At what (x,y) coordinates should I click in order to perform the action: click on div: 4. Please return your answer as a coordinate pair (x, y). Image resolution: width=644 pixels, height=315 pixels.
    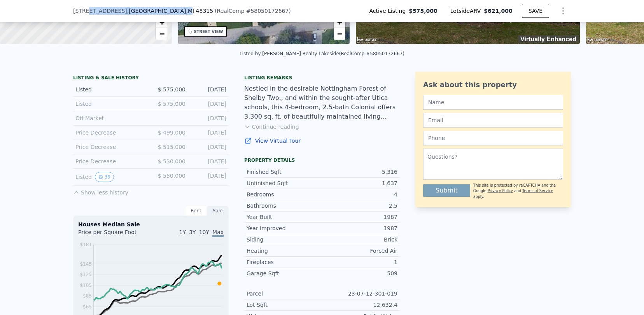
    Looking at the image, I should click on (360, 194).